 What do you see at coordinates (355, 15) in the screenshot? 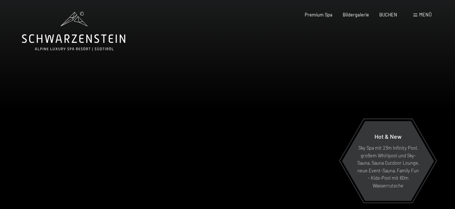
I see `a: Bildergalerie` at bounding box center [355, 15].